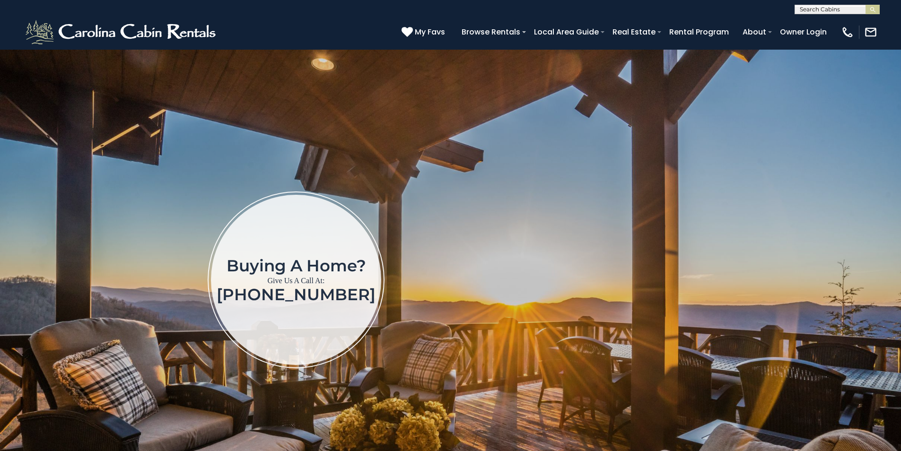 The height and width of the screenshot is (451, 901). Describe the element at coordinates (634, 32) in the screenshot. I see `a: Real Estate` at that location.